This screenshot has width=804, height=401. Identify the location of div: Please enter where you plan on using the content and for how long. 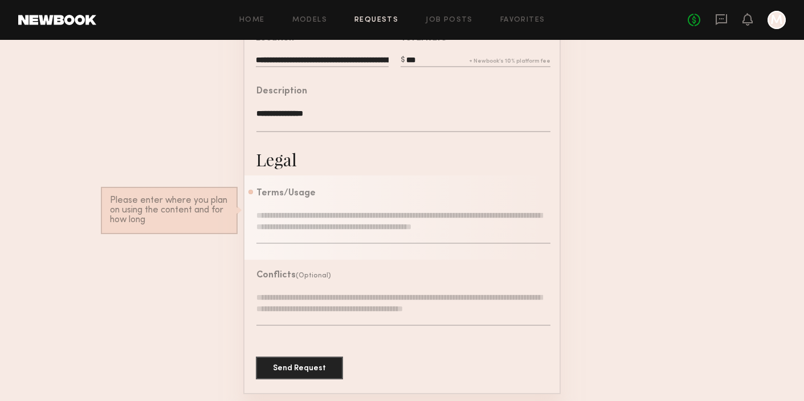
(169, 210).